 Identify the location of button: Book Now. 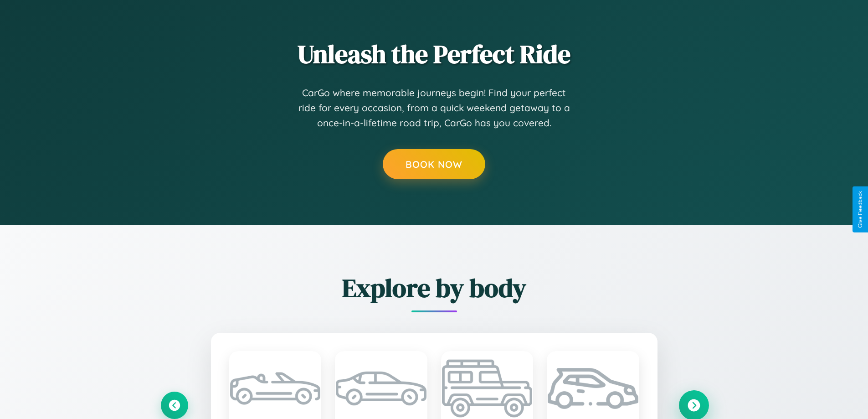
(434, 164).